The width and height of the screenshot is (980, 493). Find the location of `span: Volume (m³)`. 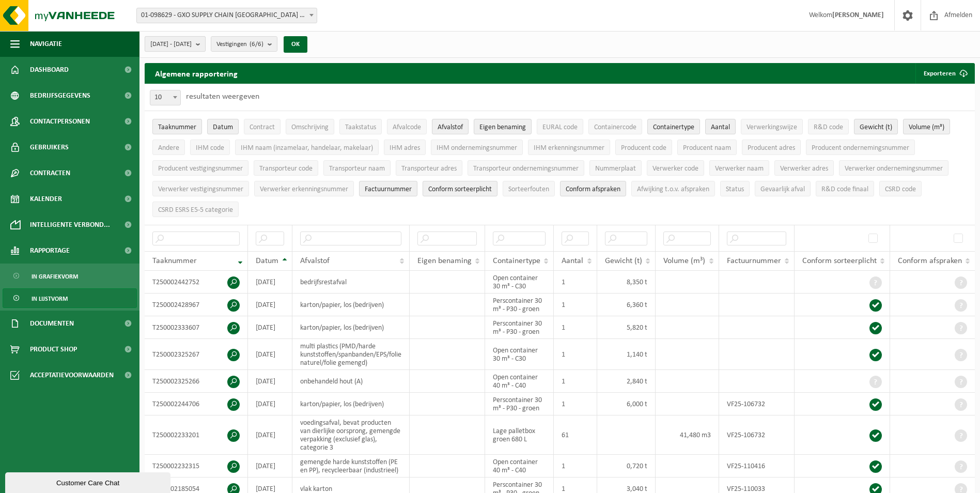

span: Volume (m³) is located at coordinates (926, 127).